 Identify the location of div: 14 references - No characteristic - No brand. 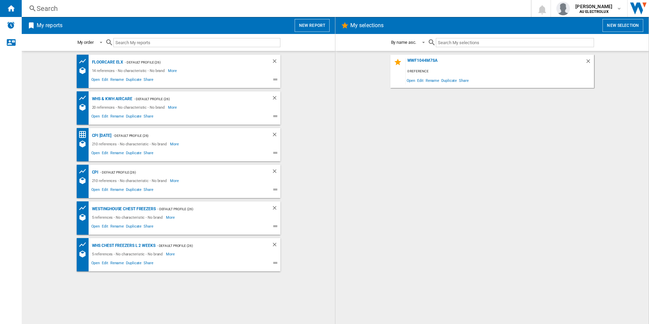
(129, 71).